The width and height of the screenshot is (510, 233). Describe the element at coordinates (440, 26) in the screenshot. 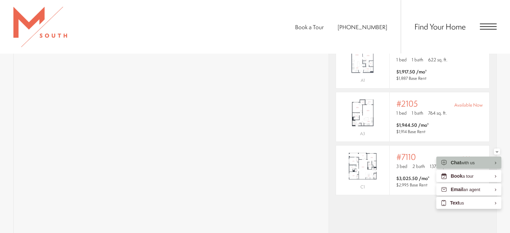

I see `a: Find Your Home` at that location.